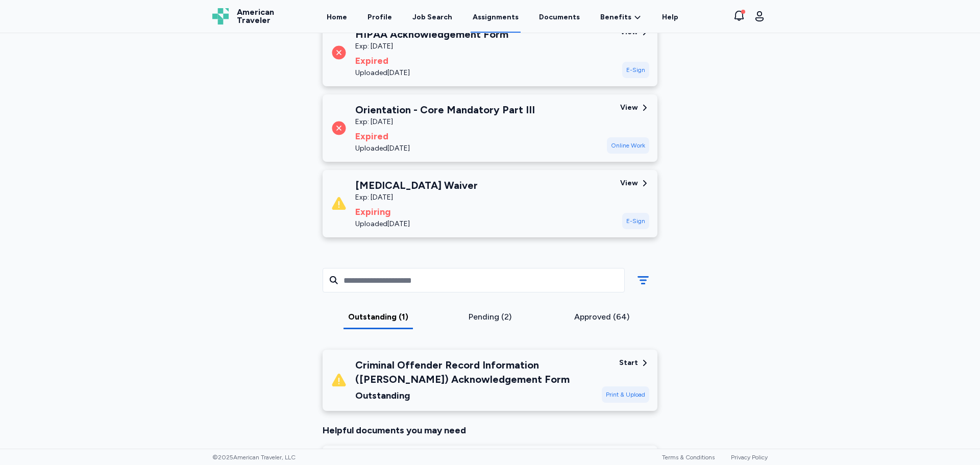  I want to click on div: Print & Upload, so click(626, 395).